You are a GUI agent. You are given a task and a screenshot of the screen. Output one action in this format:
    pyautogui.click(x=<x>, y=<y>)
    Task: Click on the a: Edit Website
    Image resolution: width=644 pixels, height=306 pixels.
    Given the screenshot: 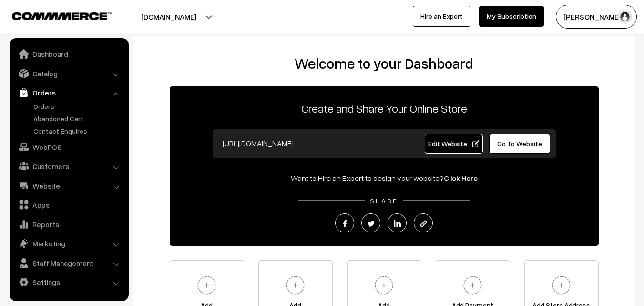 What is the action you would take?
    pyautogui.click(x=454, y=143)
    